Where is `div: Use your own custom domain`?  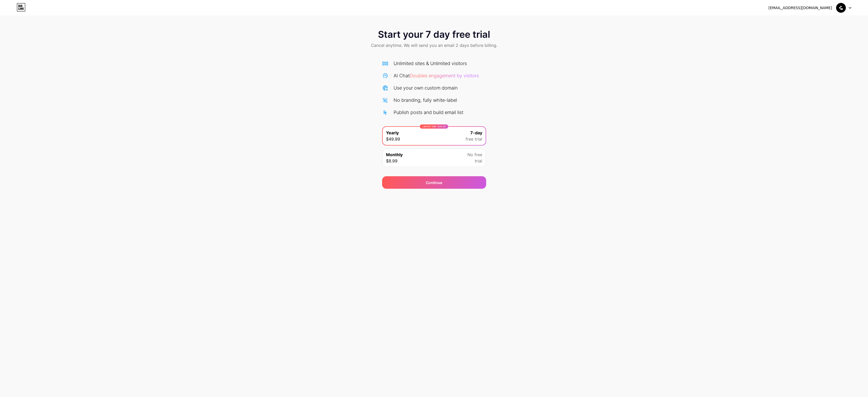
div: Use your own custom domain is located at coordinates (426, 88).